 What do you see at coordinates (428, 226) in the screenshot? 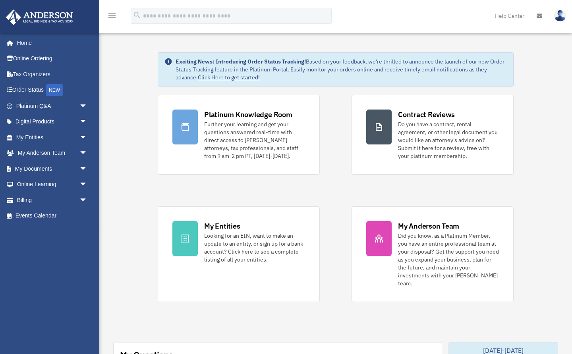
I see `div: My Anderson Team` at bounding box center [428, 226].